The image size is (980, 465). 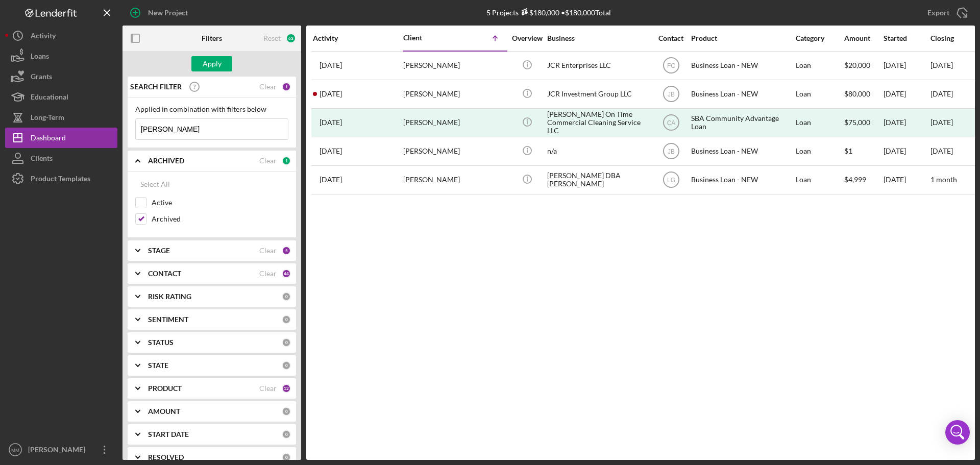 I want to click on b: START DATE, so click(x=168, y=434).